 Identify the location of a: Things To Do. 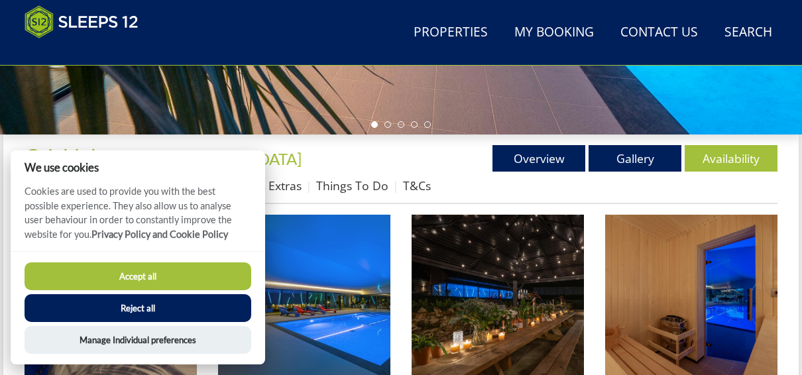
(352, 186).